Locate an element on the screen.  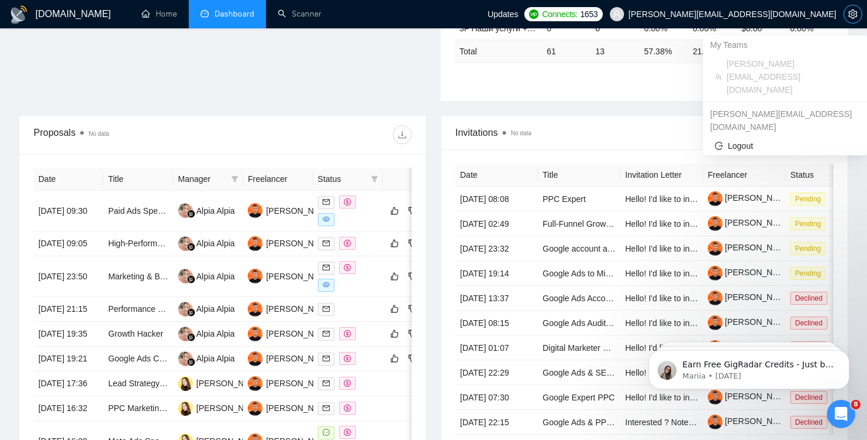
a: Pending is located at coordinates (811, 273).